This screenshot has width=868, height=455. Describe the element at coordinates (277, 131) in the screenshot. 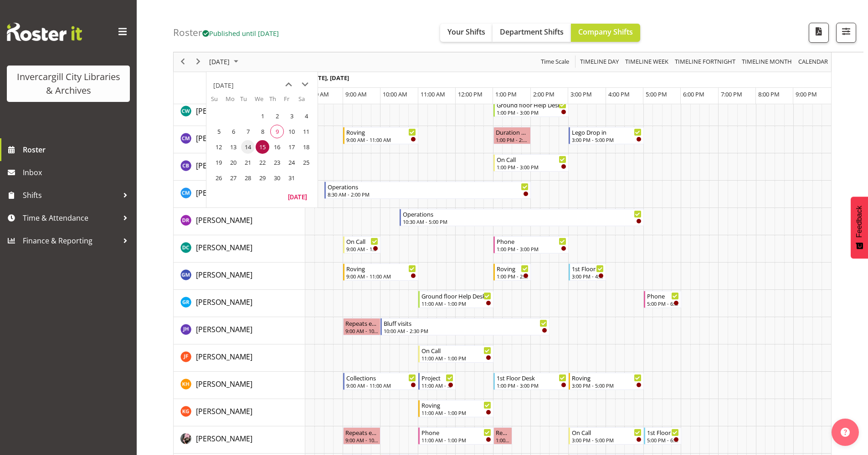

I see `span: Thursday, October 9, 2025` at that location.